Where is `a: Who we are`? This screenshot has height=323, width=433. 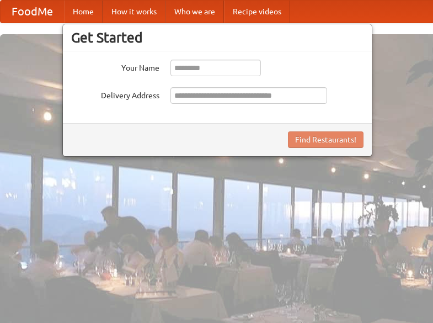 a: Who we are is located at coordinates (195, 12).